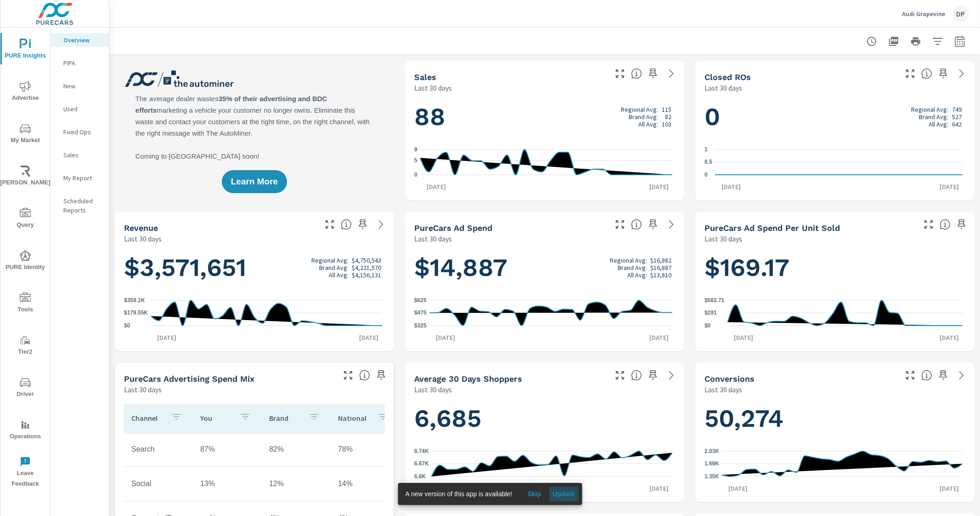 The height and width of the screenshot is (516, 980). Describe the element at coordinates (365, 449) in the screenshot. I see `td: 78%` at that location.